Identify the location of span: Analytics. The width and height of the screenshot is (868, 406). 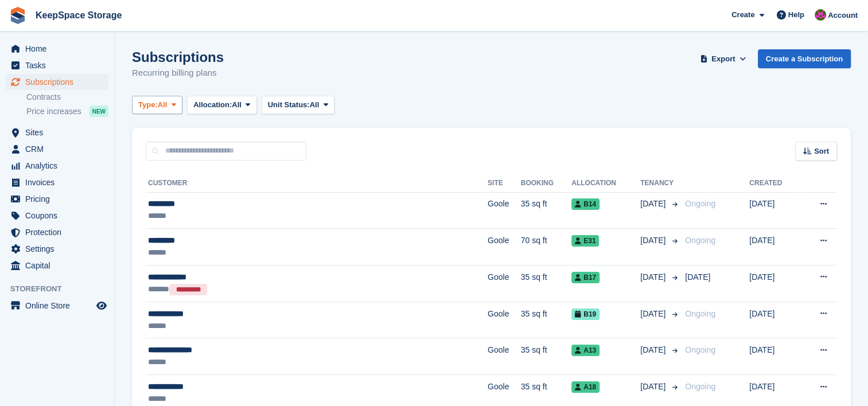
(60, 166).